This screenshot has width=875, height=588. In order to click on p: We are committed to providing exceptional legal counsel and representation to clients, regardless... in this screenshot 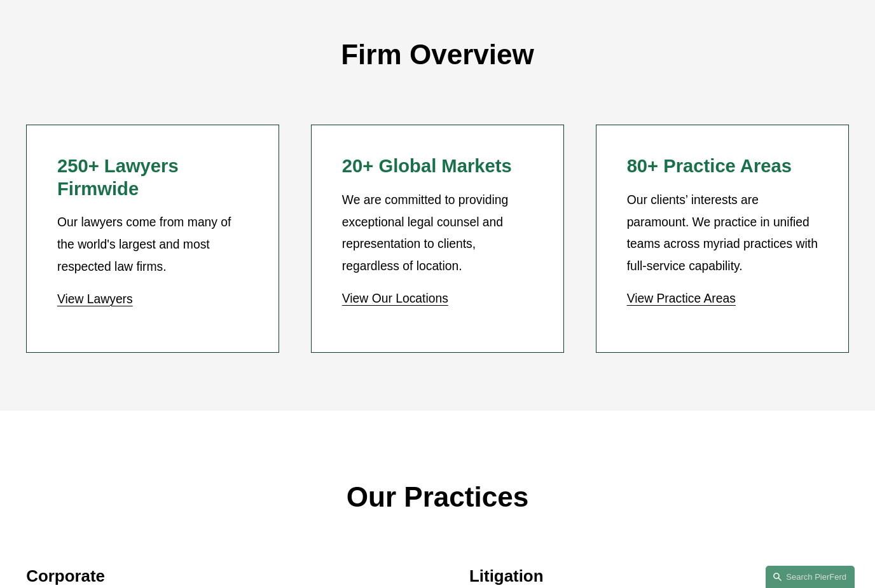, I will do `click(438, 233)`.